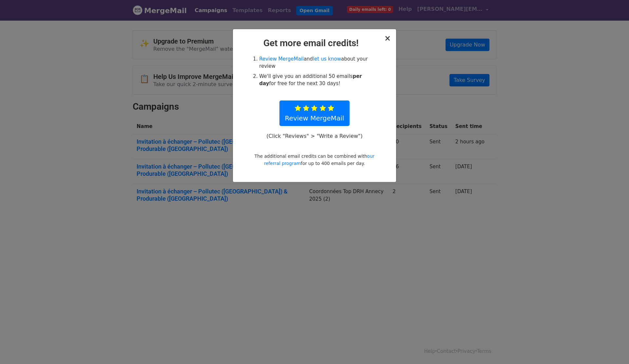 Image resolution: width=629 pixels, height=364 pixels. Describe the element at coordinates (319, 160) in the screenshot. I see `a: our referral program` at that location.